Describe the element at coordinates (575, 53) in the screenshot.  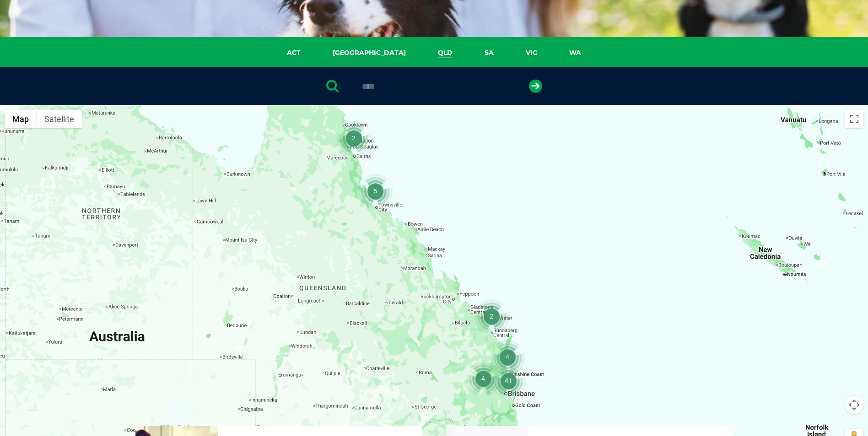
I see `a: WA` at that location.